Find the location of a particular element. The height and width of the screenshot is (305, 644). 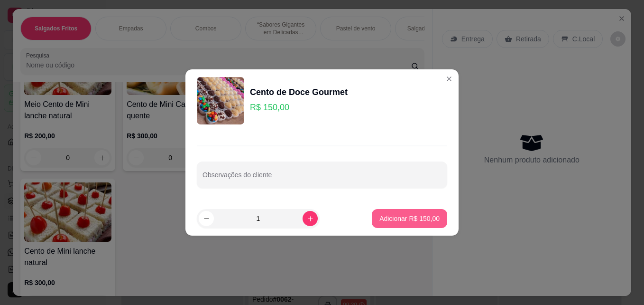

button: increase-product-quantity is located at coordinates (311, 218).